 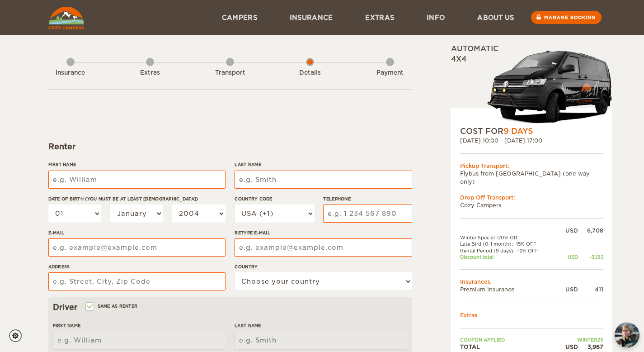 I want to click on label: Address, so click(x=137, y=267).